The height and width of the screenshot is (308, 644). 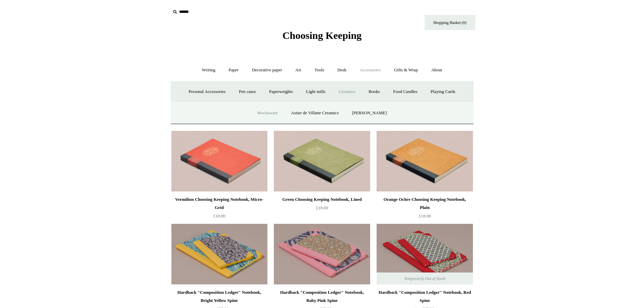 I want to click on a: Choosing Keeping, so click(x=322, y=38).